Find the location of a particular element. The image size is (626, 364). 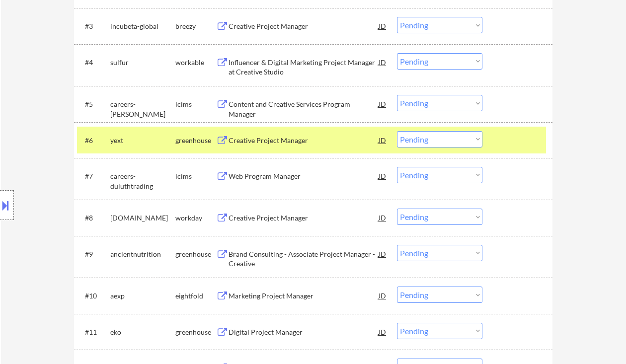

div: Digital Project Manager is located at coordinates (303, 332).